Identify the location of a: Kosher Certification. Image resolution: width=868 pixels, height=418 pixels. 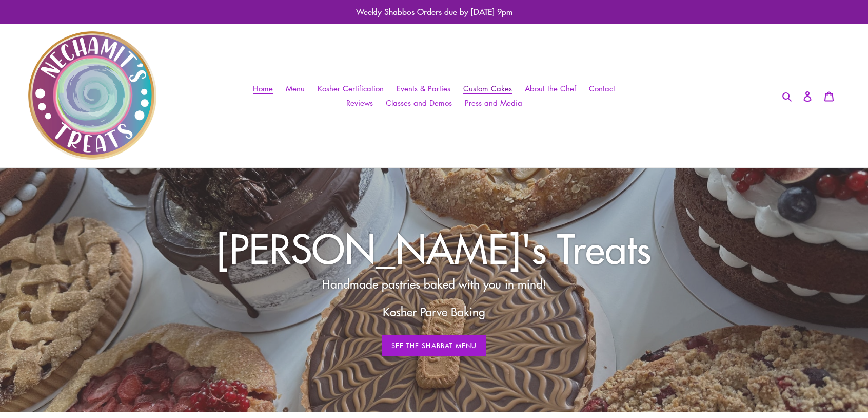
(351, 88).